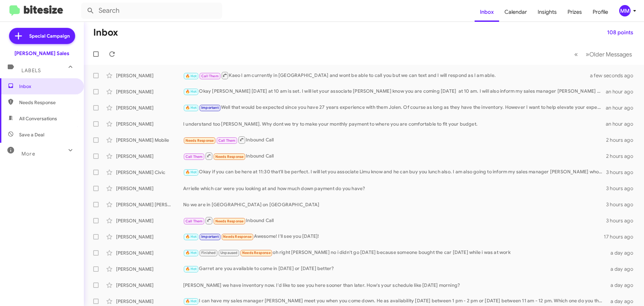 The image size is (644, 306). Describe the element at coordinates (516, 12) in the screenshot. I see `span: Calendar` at that location.